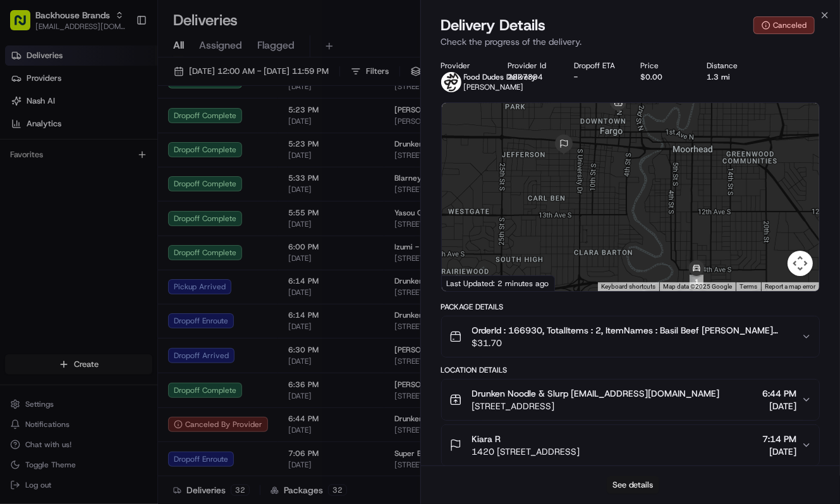  Describe the element at coordinates (121, 89) in the screenshot. I see `input: Clear` at that location.